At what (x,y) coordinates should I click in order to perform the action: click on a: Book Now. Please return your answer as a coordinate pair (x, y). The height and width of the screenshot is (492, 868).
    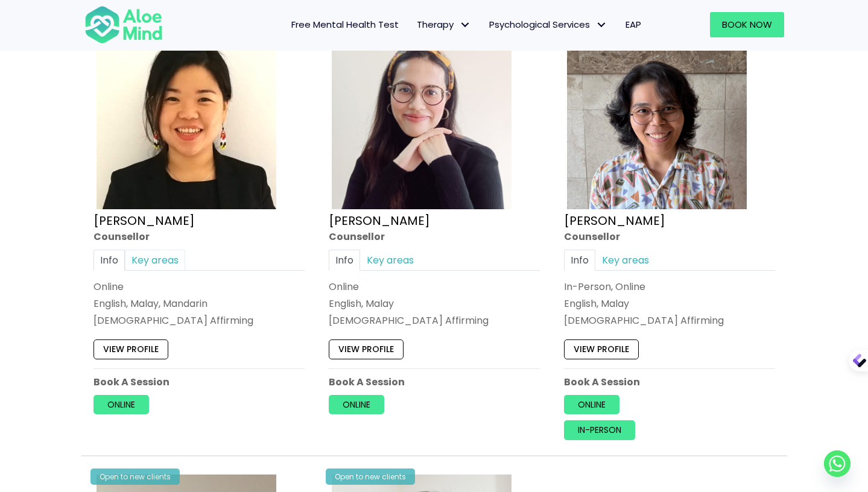
    Looking at the image, I should click on (747, 25).